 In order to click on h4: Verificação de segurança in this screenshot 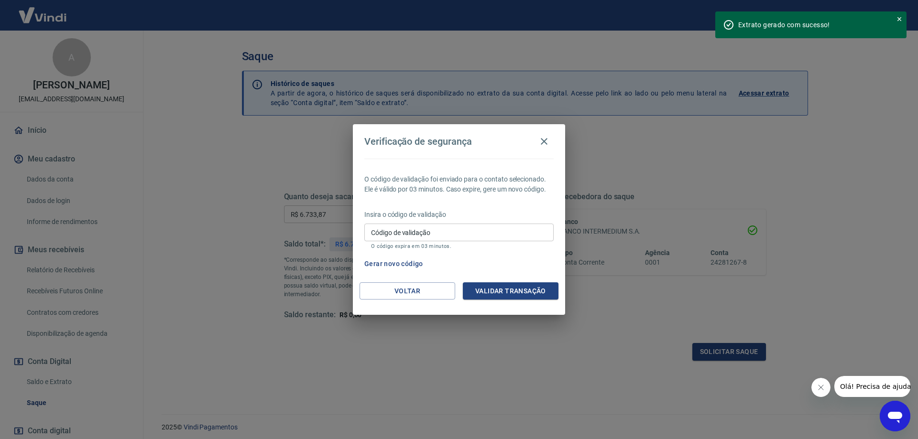, I will do `click(418, 142)`.